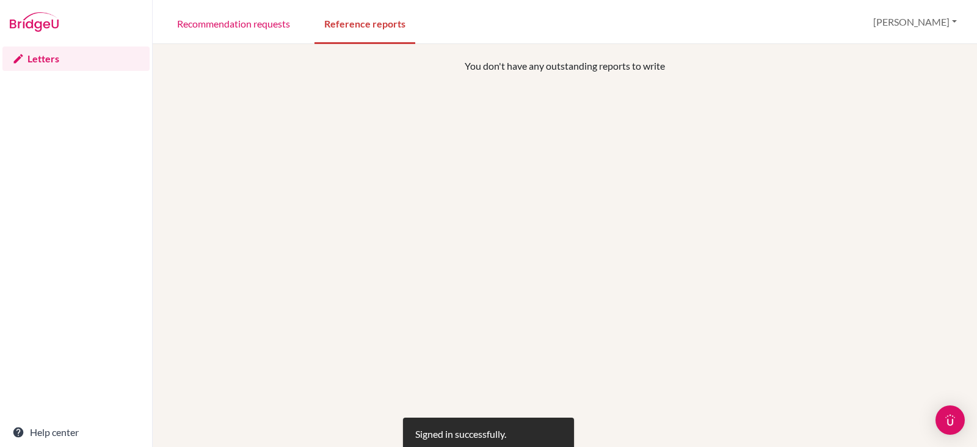 The image size is (977, 447). Describe the element at coordinates (951, 420) in the screenshot. I see `div: Open Intercom Messenger` at that location.